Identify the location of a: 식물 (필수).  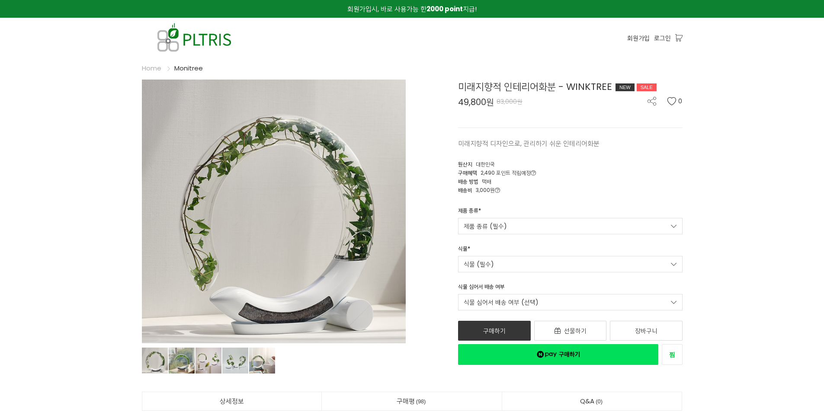
(570, 264).